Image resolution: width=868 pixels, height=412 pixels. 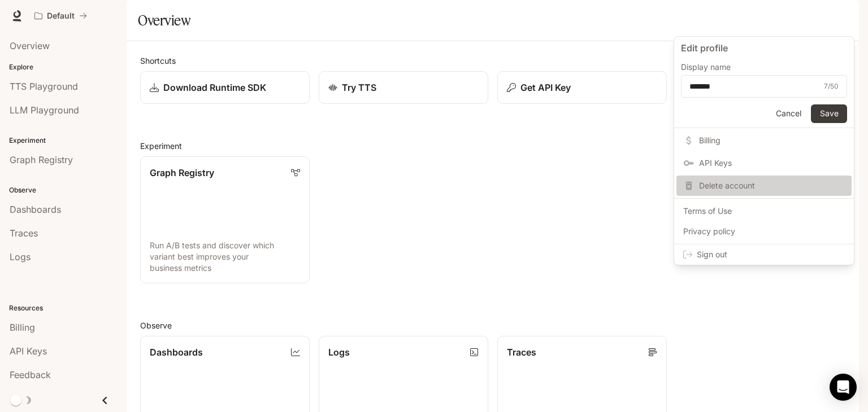 What do you see at coordinates (831, 86) in the screenshot?
I see `div: 7 / 50` at bounding box center [831, 86].